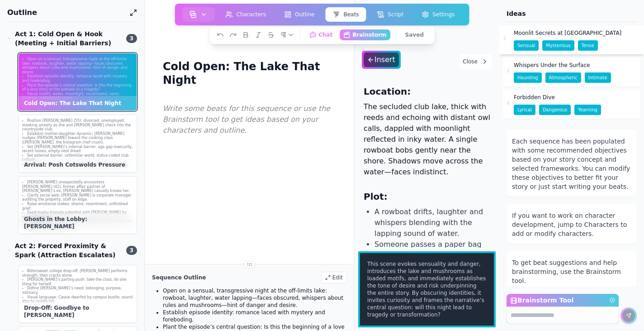 Image resolution: width=644 pixels, height=331 pixels. Describe the element at coordinates (432, 223) in the screenshot. I see `li: A rowboat drifts, laughter and whispers blending with the lapping sound of water.` at that location.